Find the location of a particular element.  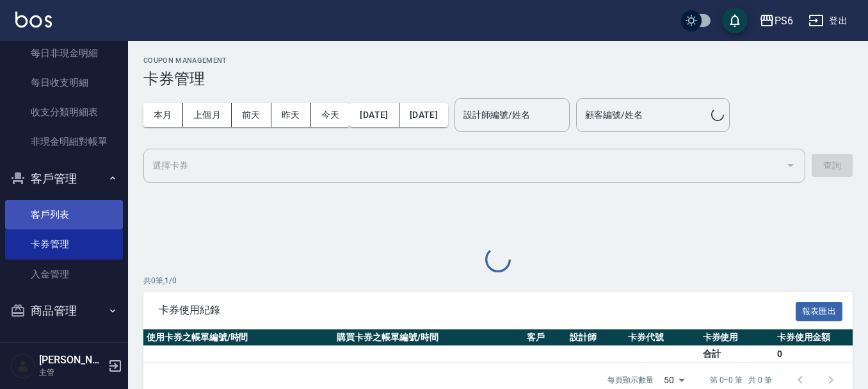

button: 商品管理 is located at coordinates (64, 311).